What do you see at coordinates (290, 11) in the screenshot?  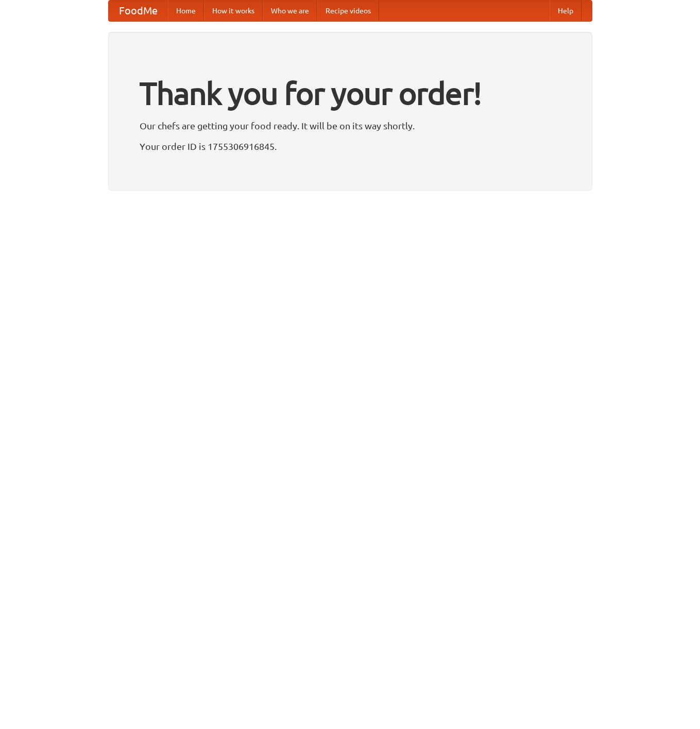 I see `a: Who we are` at bounding box center [290, 11].